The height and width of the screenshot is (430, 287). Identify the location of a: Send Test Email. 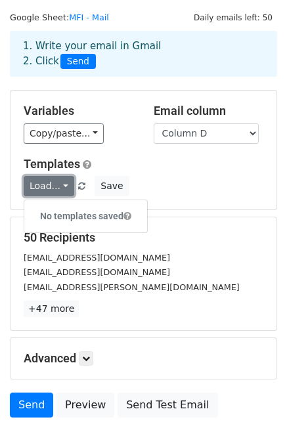
(167, 405).